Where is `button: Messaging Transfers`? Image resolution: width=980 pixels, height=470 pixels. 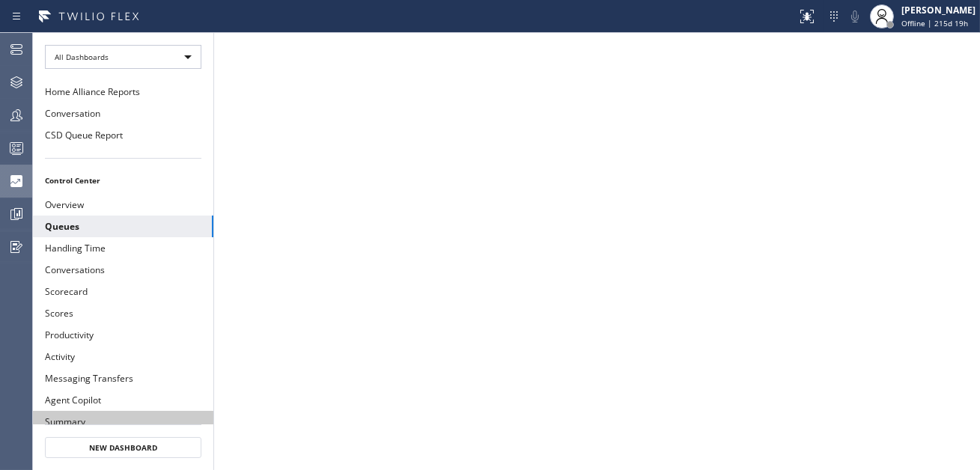
button: Messaging Transfers is located at coordinates (122, 378).